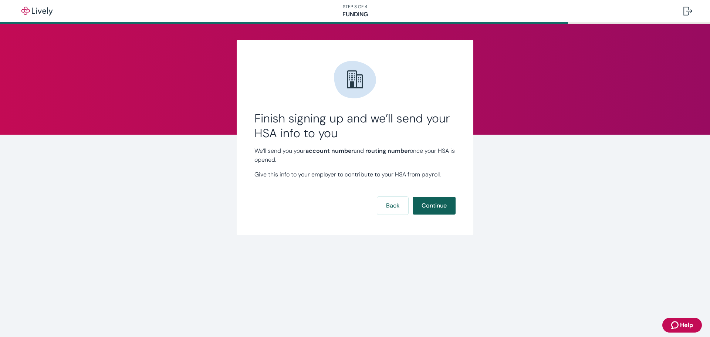 The width and height of the screenshot is (710, 337). Describe the element at coordinates (330, 151) in the screenshot. I see `strong: account number` at that location.